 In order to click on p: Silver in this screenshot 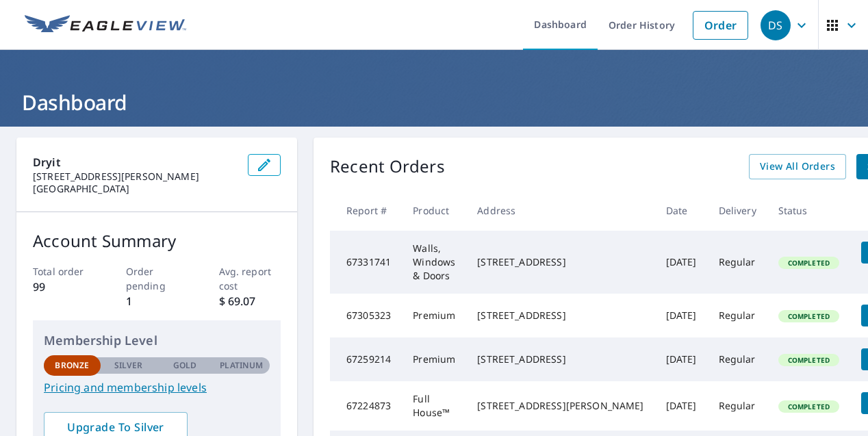, I will do `click(129, 365)`.